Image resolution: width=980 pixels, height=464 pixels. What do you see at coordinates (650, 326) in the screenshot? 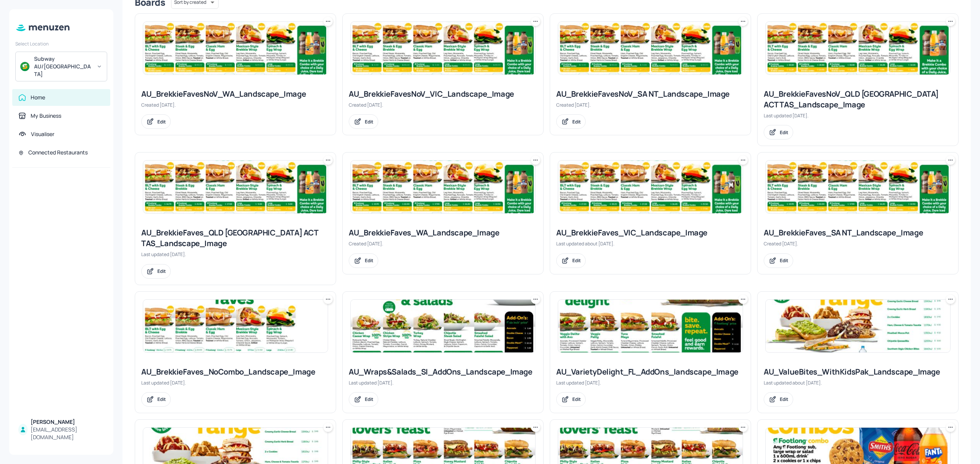
I see `img: 2025-10-08-17598972369178fw5aqxsh9o.jpeg` at bounding box center [650, 326].